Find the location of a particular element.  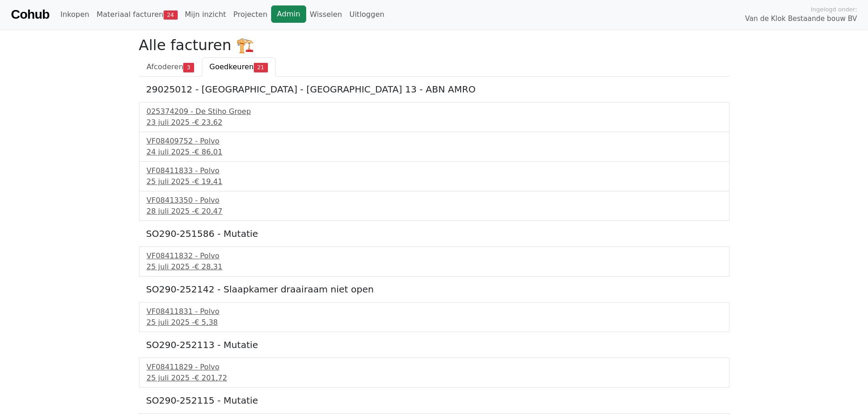

a: VF08411832 - Polvo25 juli 2025 -€ 28,31 is located at coordinates (434, 262).